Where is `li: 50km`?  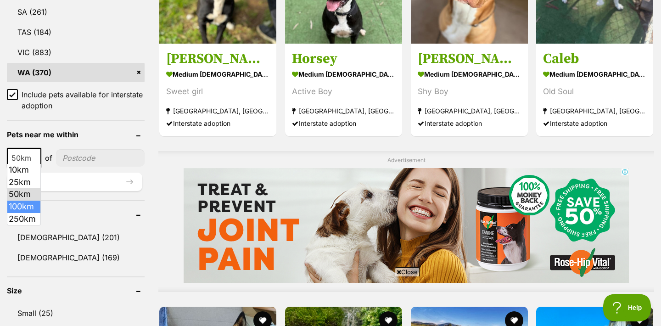 li: 50km is located at coordinates (24, 194).